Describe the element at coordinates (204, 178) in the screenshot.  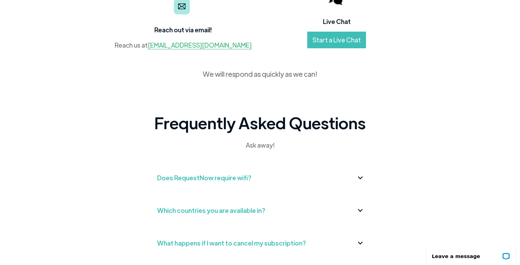
I see `div: Does RequestNow require wifi?` at that location.